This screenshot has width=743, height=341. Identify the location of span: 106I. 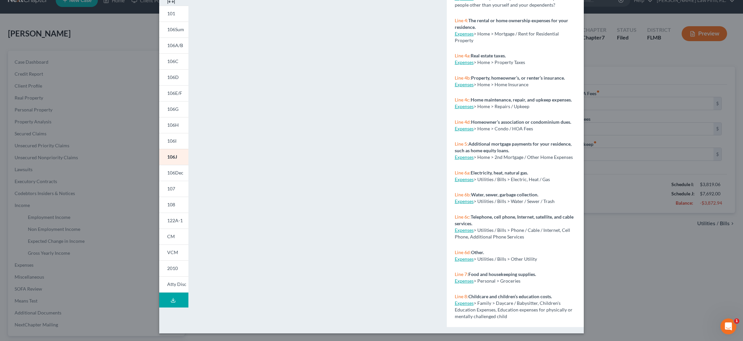
(172, 141).